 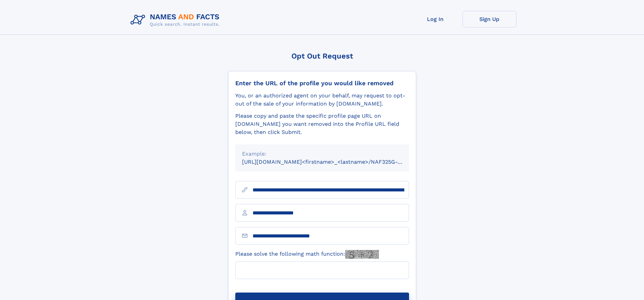 I want to click on img: Logo Names and Facts, so click(x=176, y=20).